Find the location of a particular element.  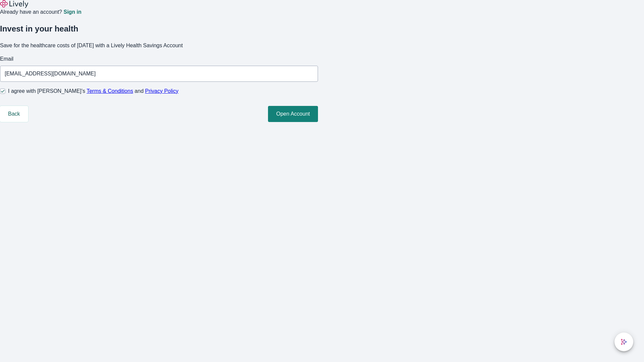

a: Terms & Conditions is located at coordinates (110, 91).